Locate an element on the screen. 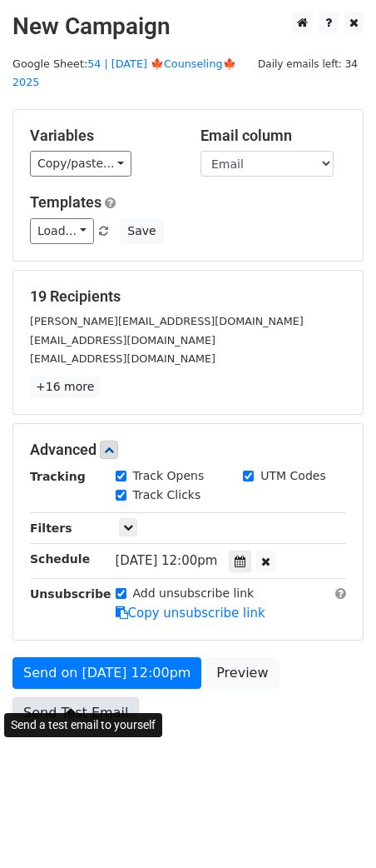  strong: Filters is located at coordinates (51, 529).